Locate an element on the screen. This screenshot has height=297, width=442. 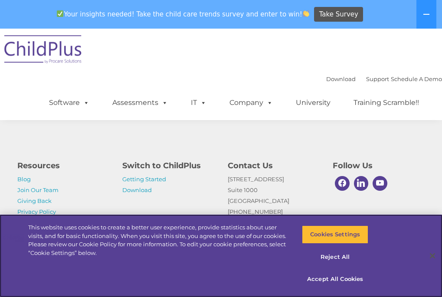
button: Accept All Cookies is located at coordinates (335, 280).